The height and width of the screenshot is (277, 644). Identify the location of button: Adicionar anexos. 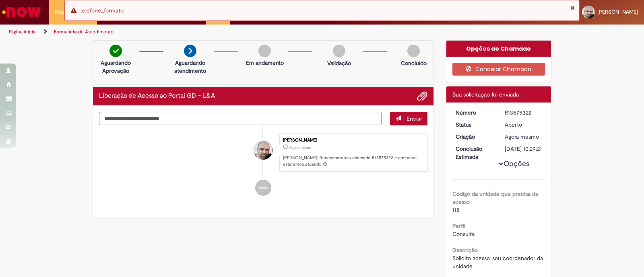
(422, 96).